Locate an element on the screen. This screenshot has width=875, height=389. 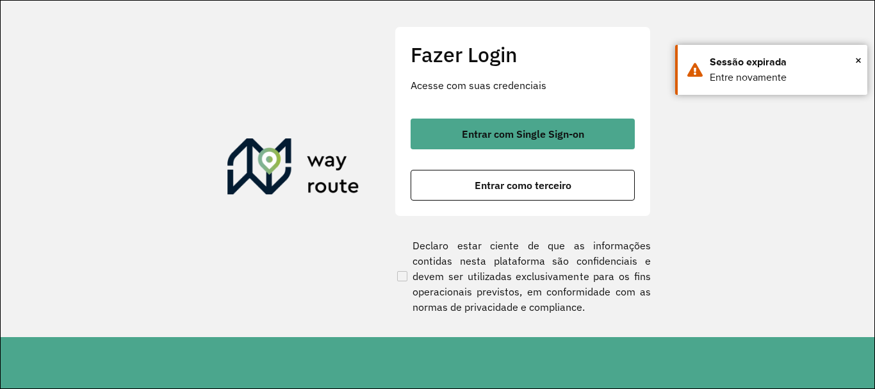
p: Acesse com suas credenciais is located at coordinates (523, 85).